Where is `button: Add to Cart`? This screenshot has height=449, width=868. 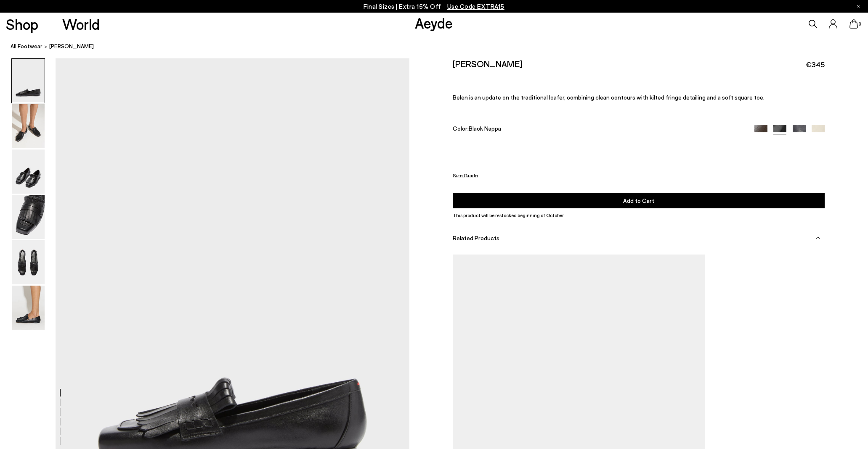 button: Add to Cart is located at coordinates (639, 201).